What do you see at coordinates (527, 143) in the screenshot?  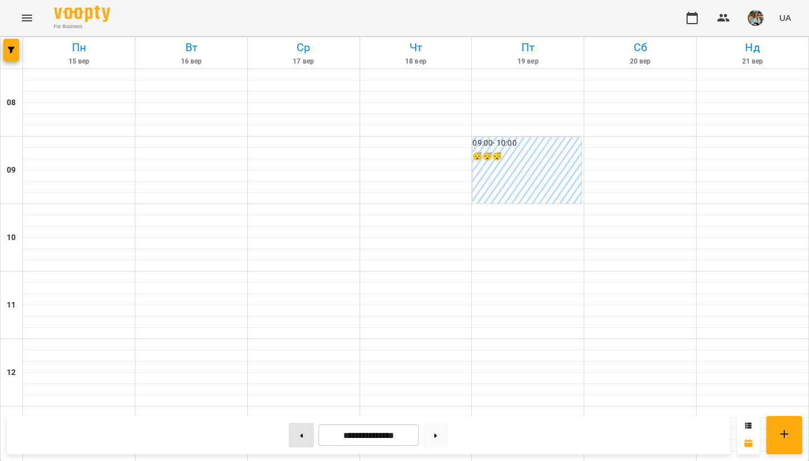 I see `h6: 09:00 - 10:00` at bounding box center [527, 143].